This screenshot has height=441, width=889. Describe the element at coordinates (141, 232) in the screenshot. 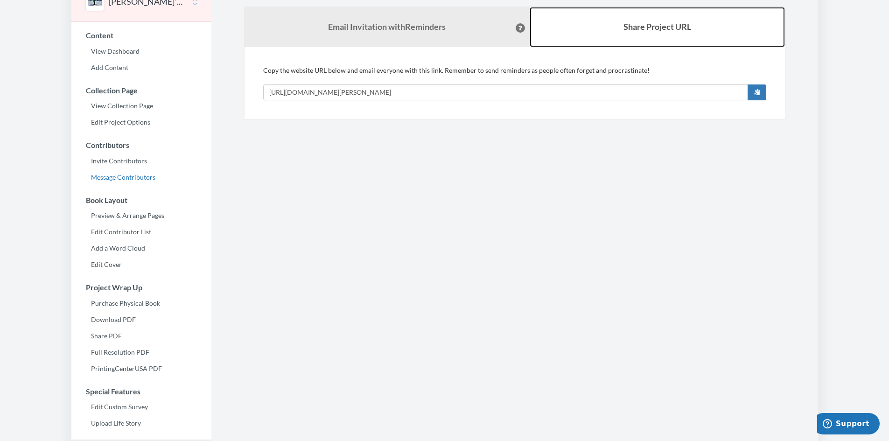

I see `a: Edit Contributor List` at that location.